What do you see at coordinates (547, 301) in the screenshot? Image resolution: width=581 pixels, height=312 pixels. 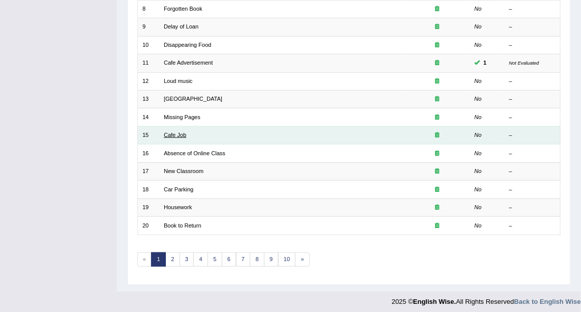 I see `a: Back to English Wise` at bounding box center [547, 301].